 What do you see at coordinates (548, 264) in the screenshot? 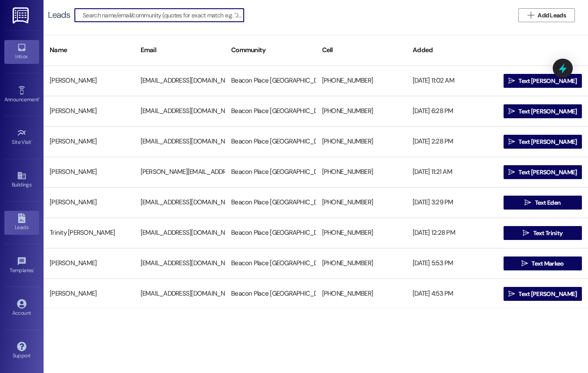
I see `span: Text Markeo` at bounding box center [548, 264].